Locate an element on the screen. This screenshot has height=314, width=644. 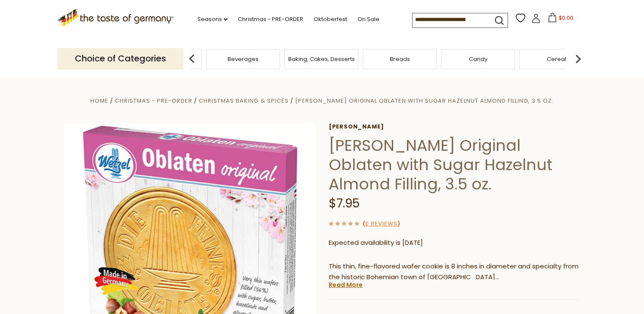
a: Candy is located at coordinates (478, 59).